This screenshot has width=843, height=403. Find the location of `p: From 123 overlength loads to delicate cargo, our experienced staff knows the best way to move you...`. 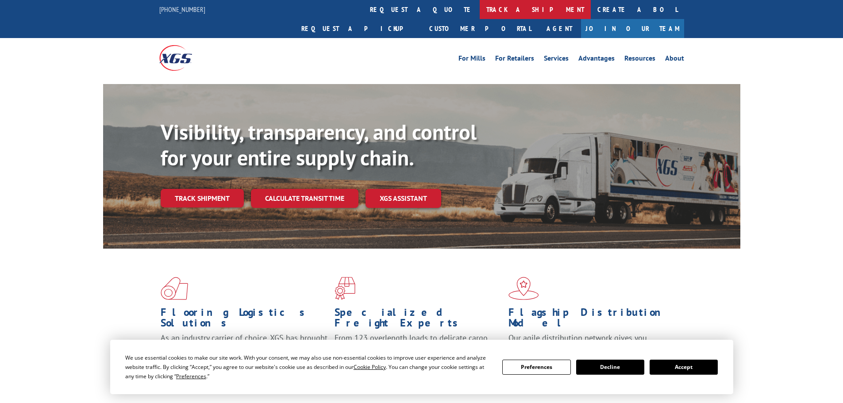

p: From 123 overlength loads to delicate cargo, our experienced staff knows the best way to move you... is located at coordinates (418, 352).